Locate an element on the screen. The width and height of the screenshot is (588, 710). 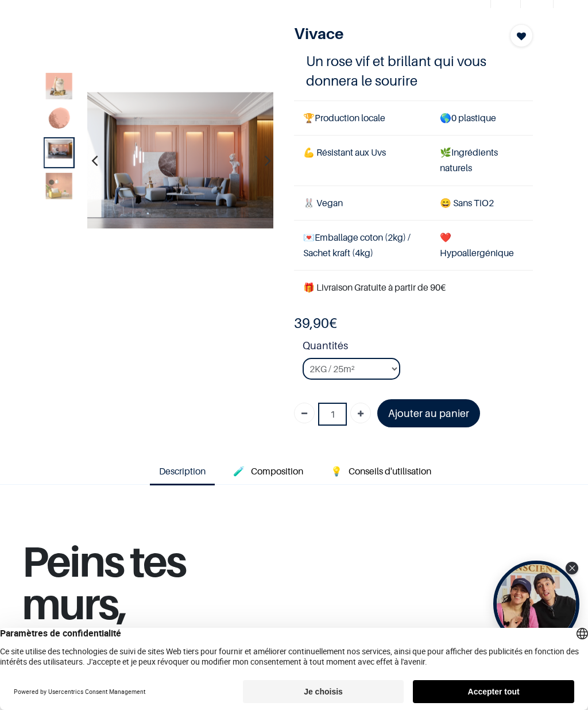
span: Description is located at coordinates (182, 471).